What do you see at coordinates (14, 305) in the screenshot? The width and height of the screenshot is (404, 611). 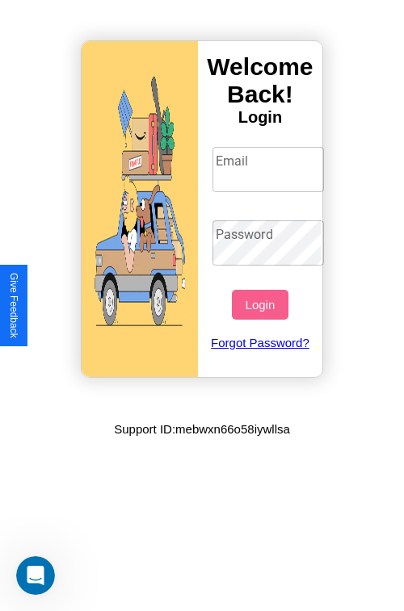 I see `div: Give Feedback` at bounding box center [14, 305].